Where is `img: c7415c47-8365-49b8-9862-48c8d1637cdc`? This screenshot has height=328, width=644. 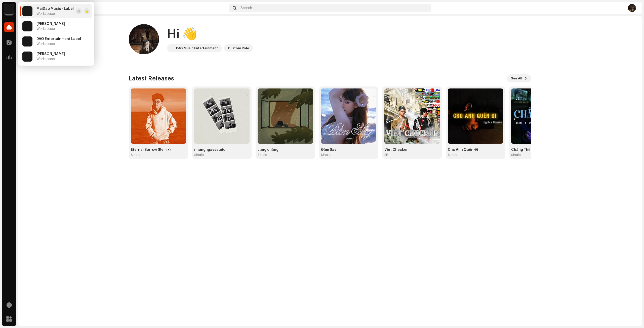
img: c7415c47-8365-49b8-9862-48c8d1637cdc is located at coordinates (349, 116).